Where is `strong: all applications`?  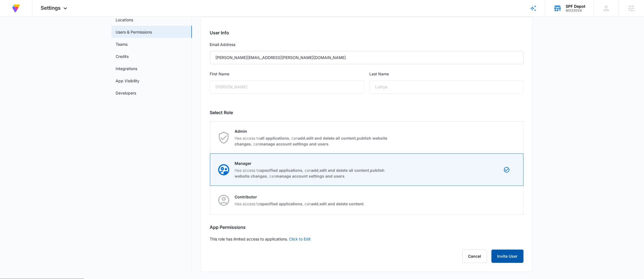
strong: all applications is located at coordinates (275, 138).